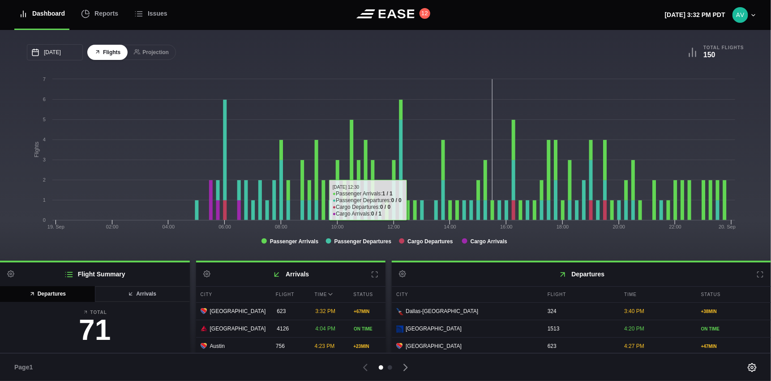  I want to click on text: 1, so click(44, 200).